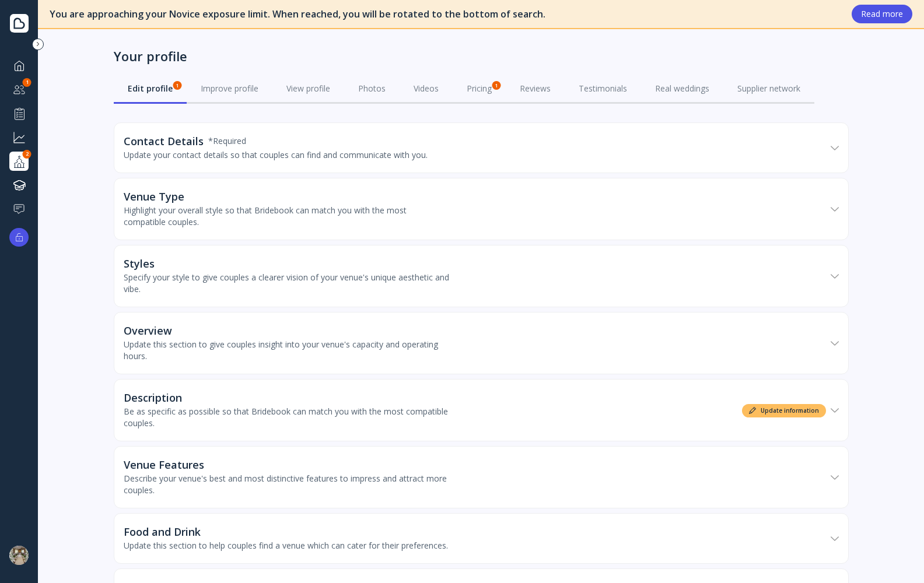  What do you see at coordinates (229, 89) in the screenshot?
I see `div: Improve profile` at bounding box center [229, 89].